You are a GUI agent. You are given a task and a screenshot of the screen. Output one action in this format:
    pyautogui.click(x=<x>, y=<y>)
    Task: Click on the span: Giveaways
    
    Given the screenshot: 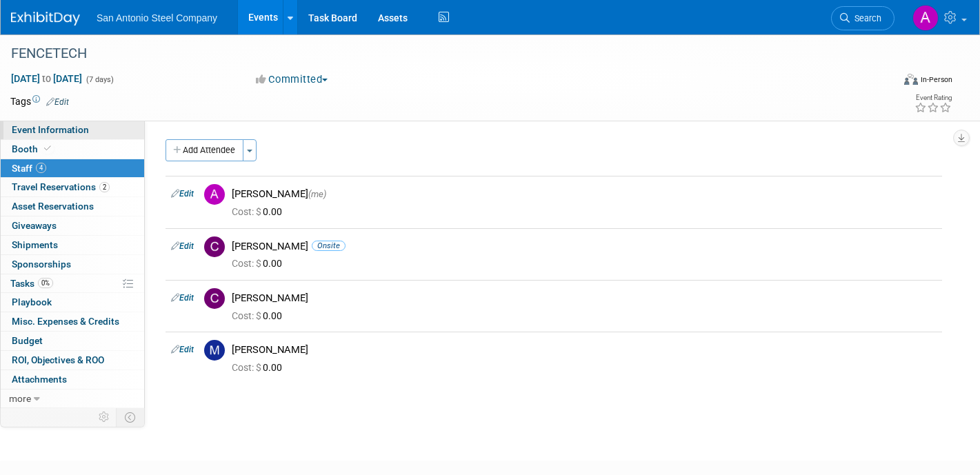 What is the action you would take?
    pyautogui.click(x=33, y=225)
    